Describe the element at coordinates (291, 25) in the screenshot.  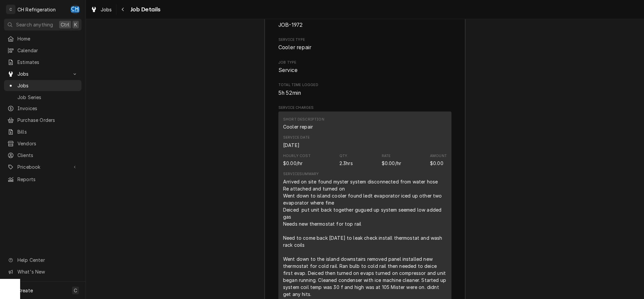
I see `span: JOB-1972` at that location.